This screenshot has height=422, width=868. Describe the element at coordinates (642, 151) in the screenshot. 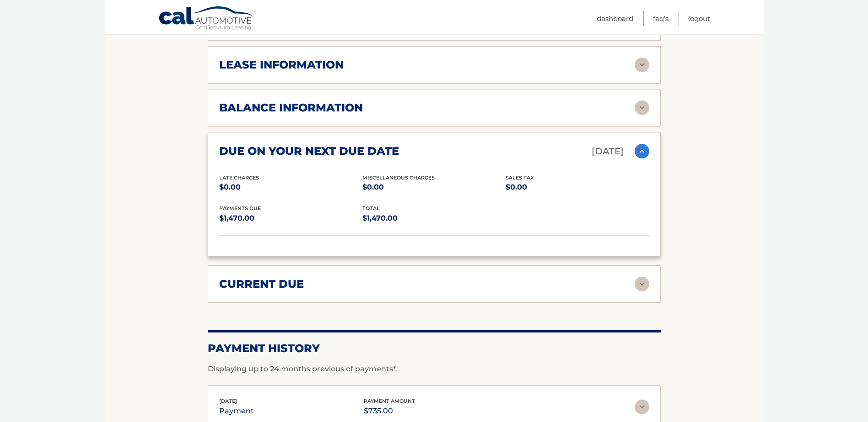

I see `img: accordion-active.svg` at that location.